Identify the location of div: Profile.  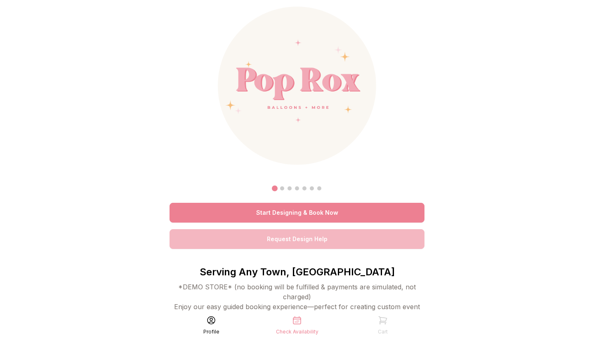
(211, 332).